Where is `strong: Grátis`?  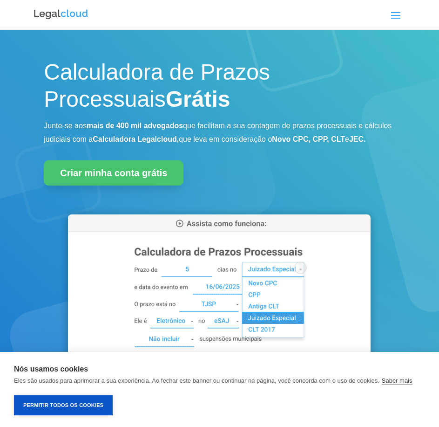 strong: Grátis is located at coordinates (198, 99).